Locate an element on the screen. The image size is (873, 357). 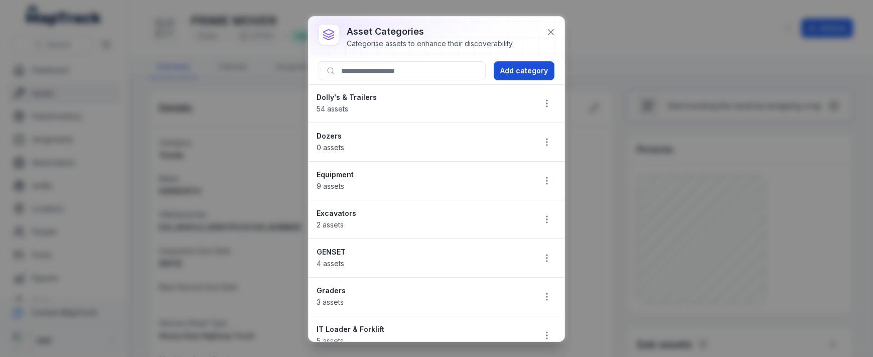
strong: Dozers is located at coordinates (422, 136).